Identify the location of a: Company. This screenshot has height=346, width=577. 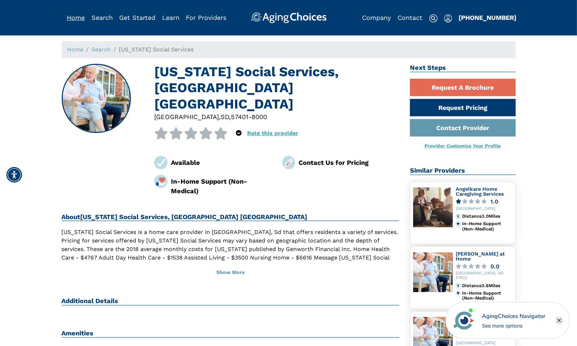
(377, 17).